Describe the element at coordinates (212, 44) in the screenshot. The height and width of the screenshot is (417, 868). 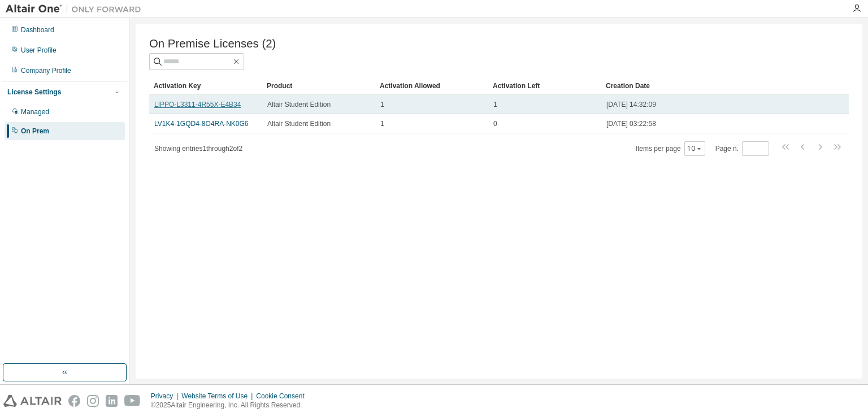
I see `span: On Premise Licenses (2)` at that location.